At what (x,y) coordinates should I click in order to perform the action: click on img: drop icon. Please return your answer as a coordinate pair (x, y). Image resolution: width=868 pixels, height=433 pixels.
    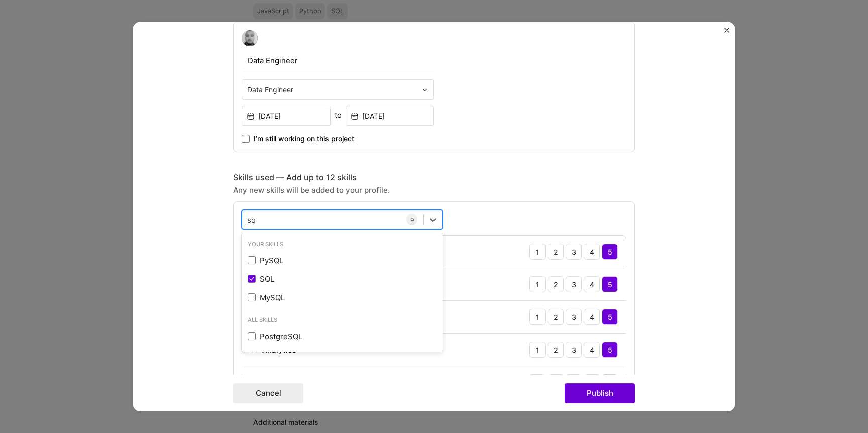
    Looking at the image, I should click on (425, 90).